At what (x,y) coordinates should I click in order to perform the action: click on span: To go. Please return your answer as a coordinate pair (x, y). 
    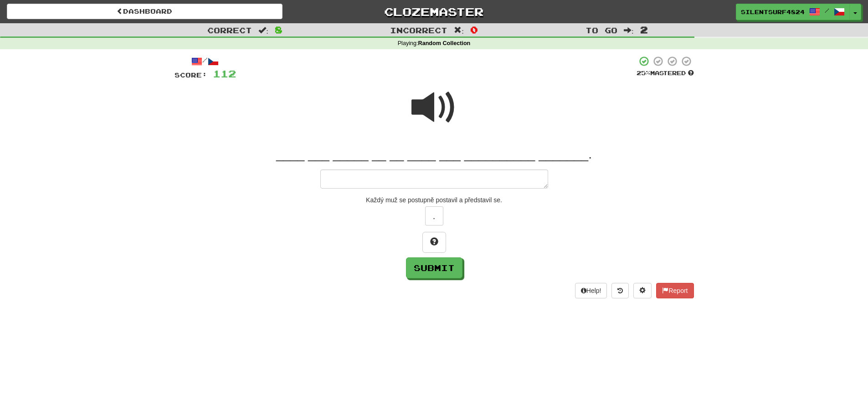
    Looking at the image, I should click on (601, 30).